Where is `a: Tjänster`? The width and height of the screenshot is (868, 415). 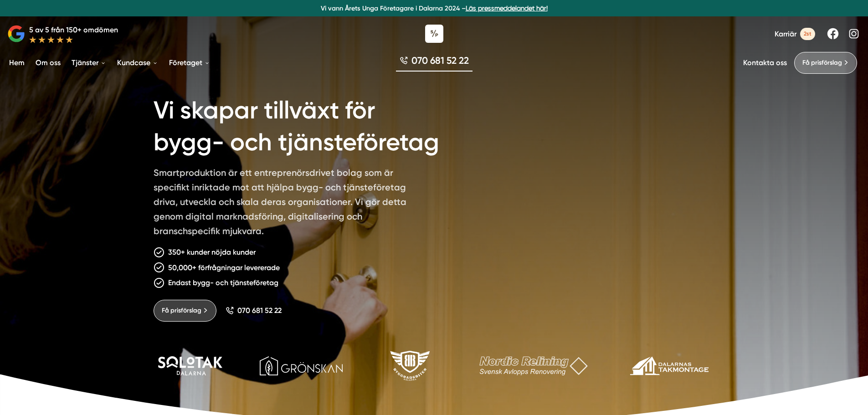 a: Tjänster is located at coordinates (89, 62).